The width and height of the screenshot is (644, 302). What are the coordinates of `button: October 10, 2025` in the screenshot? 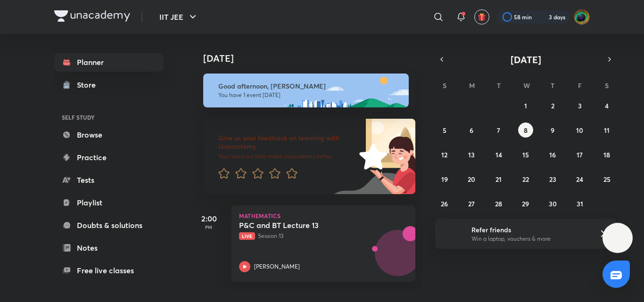 It's located at (580, 130).